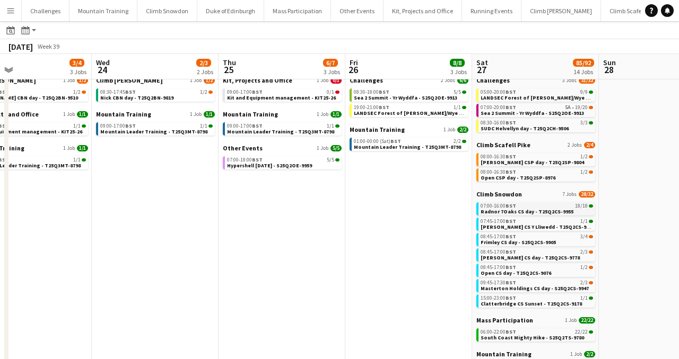  Describe the element at coordinates (354, 63) in the screenshot. I see `span: Fri` at that location.